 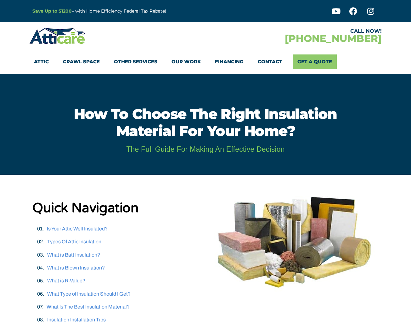 What do you see at coordinates (52, 11) in the screenshot?
I see `strong: Save Up to $1200` at bounding box center [52, 11].